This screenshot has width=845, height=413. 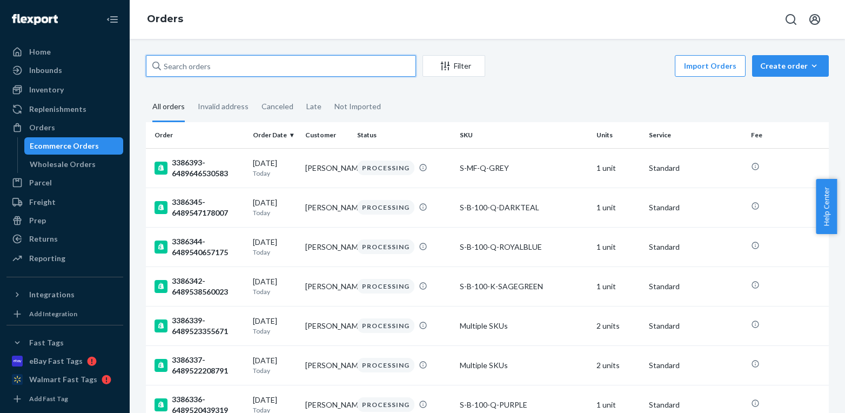 What do you see at coordinates (42, 202) in the screenshot?
I see `div: Freight` at bounding box center [42, 202].